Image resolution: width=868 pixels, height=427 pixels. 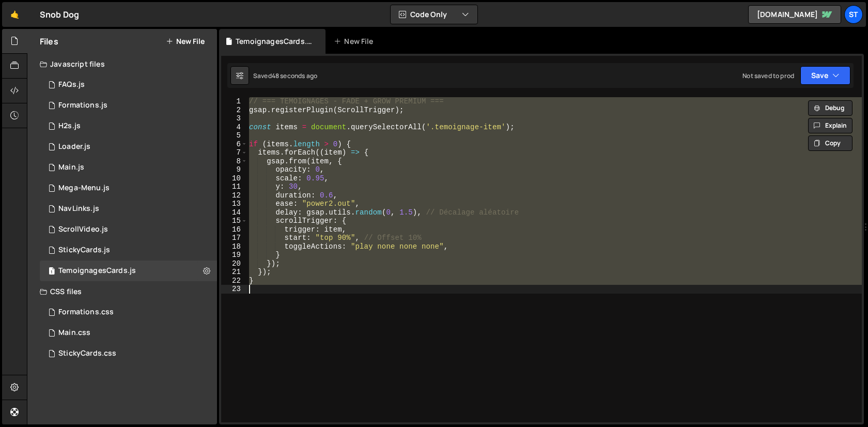 What do you see at coordinates (830, 108) in the screenshot?
I see `button: Debug` at bounding box center [830, 108].